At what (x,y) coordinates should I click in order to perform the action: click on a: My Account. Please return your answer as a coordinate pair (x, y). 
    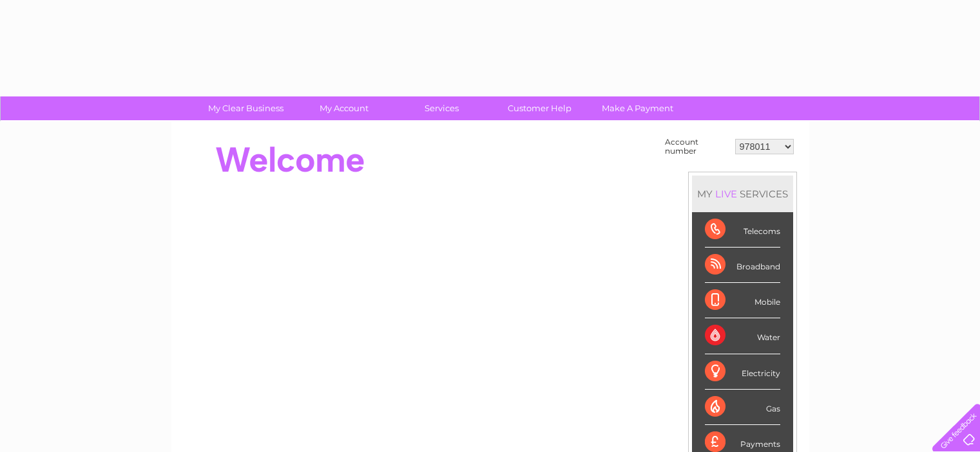
    Looking at the image, I should click on (343, 108).